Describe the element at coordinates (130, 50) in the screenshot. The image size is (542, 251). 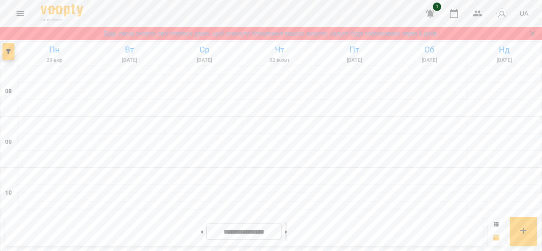
I see `h6: Вт` at that location.